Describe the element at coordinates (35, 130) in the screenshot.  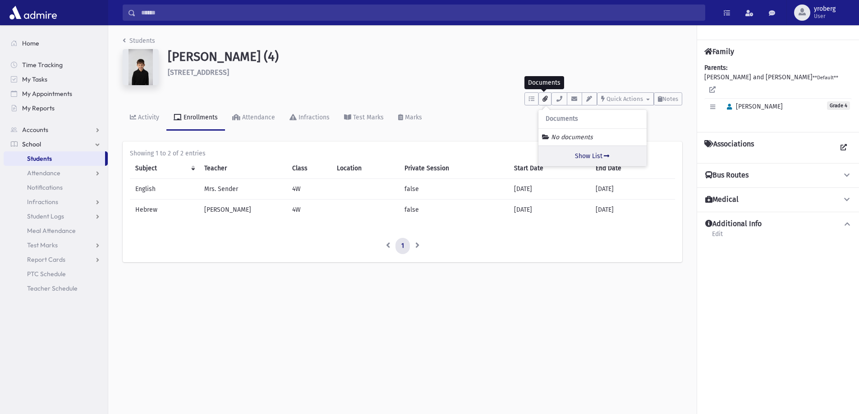
I see `span: Accounts` at that location.